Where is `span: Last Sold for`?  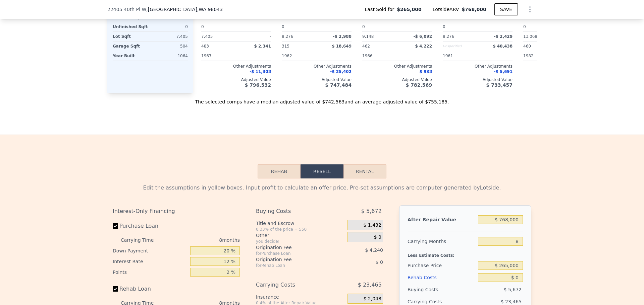 span: Last Sold for is located at coordinates (381, 9).